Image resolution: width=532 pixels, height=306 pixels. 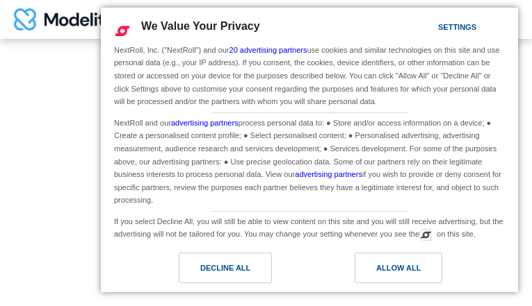 I want to click on img: modelit logo, so click(x=59, y=19).